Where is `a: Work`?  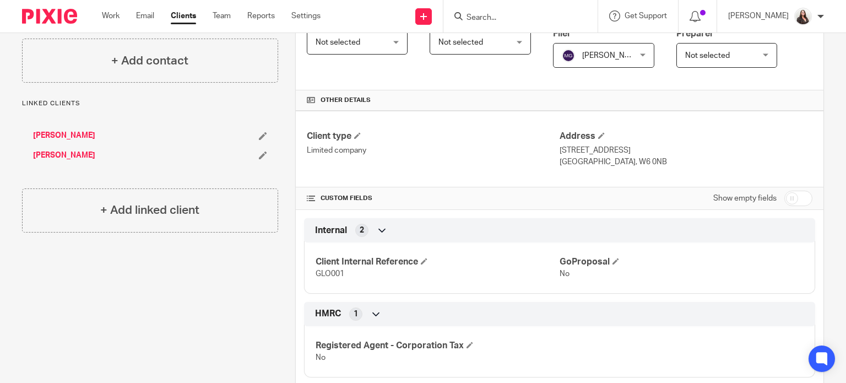 a: Work is located at coordinates (111, 16).